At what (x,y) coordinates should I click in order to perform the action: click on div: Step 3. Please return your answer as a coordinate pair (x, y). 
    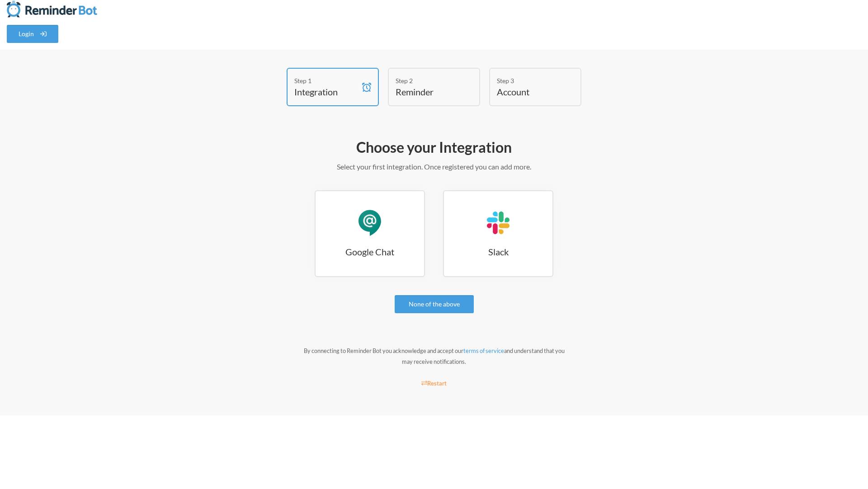
    Looking at the image, I should click on (528, 80).